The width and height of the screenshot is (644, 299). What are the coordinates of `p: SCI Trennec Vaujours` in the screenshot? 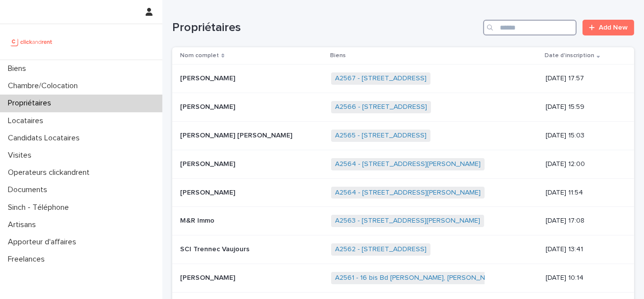 It's located at (216, 248).